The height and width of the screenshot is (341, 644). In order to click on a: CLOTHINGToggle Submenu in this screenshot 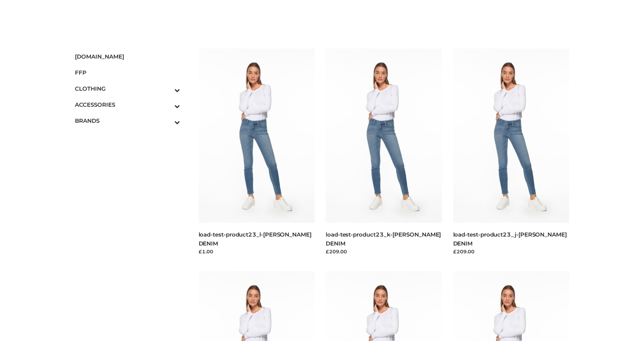, I will do `click(128, 88)`.